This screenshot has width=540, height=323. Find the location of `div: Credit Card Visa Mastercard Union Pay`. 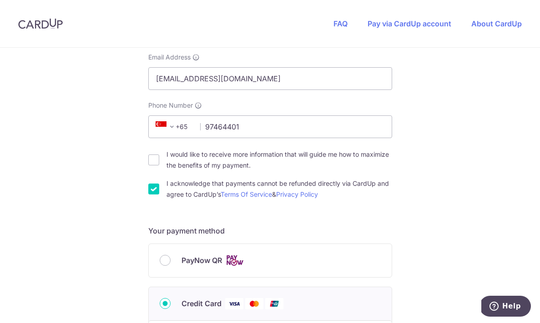

div: Credit Card Visa Mastercard Union Pay is located at coordinates (270, 304).